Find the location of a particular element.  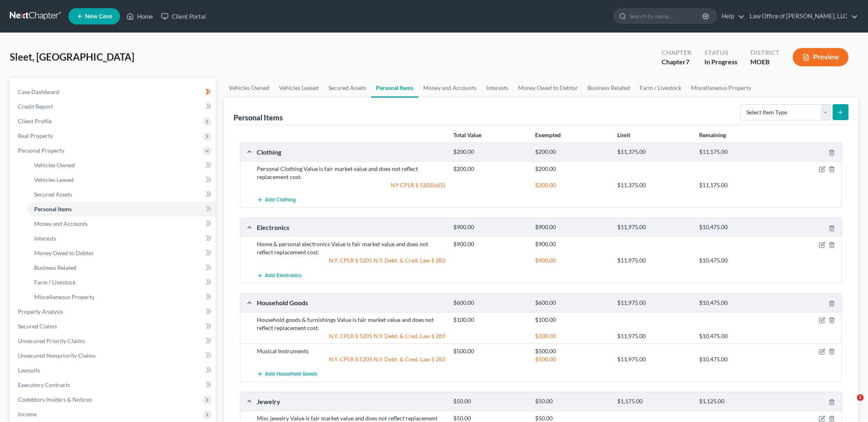

span: Property Analysis is located at coordinates (40, 311).